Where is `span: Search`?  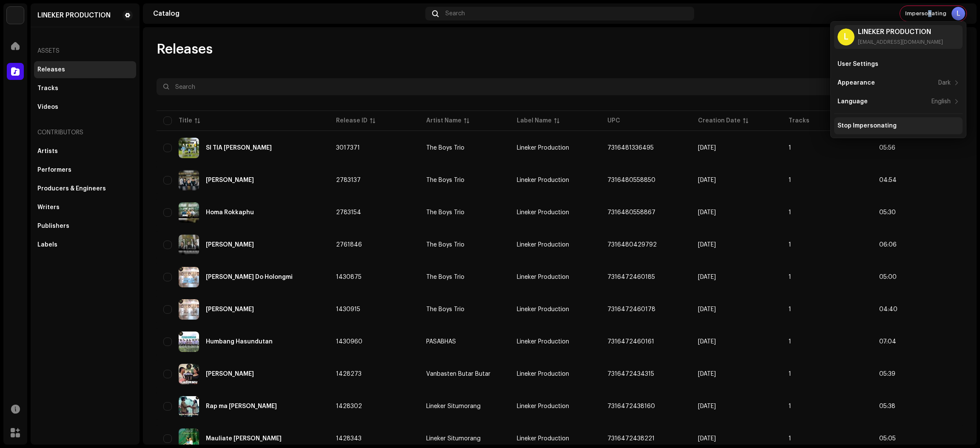
span: Search is located at coordinates (455, 13).